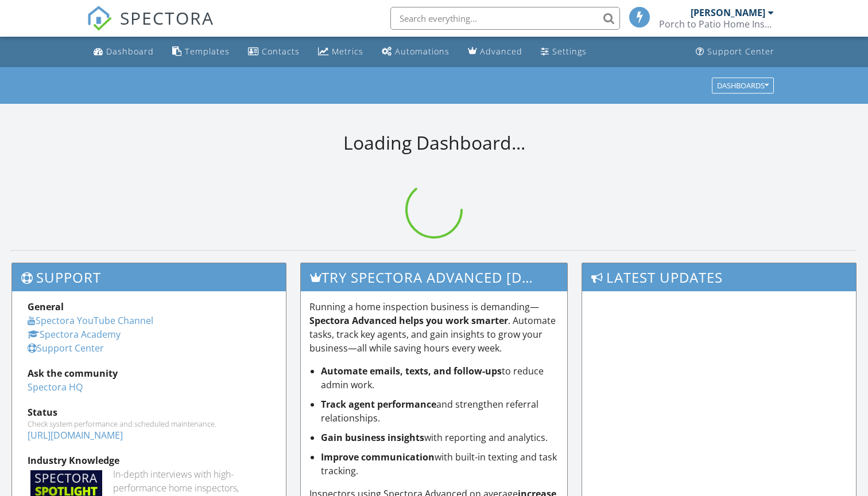 This screenshot has height=496, width=868. What do you see at coordinates (440, 378) in the screenshot?
I see `li: to reduce admin work.` at bounding box center [440, 378].